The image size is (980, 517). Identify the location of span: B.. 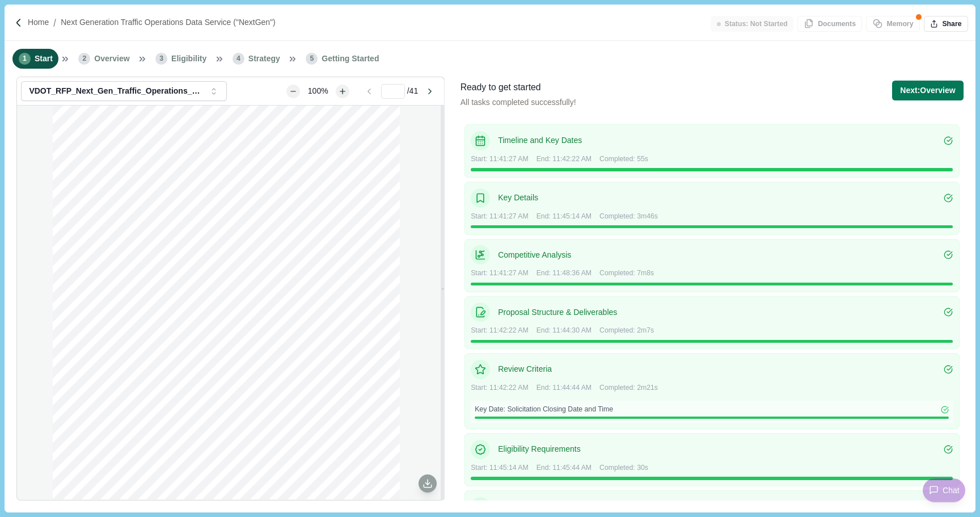
(114, 422).